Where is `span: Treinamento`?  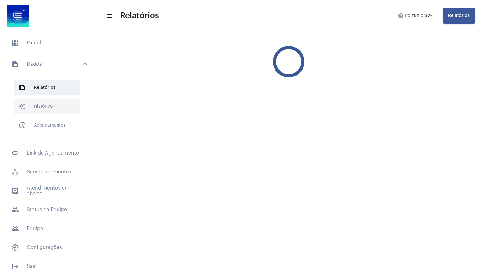
span: Treinamento is located at coordinates (417, 16).